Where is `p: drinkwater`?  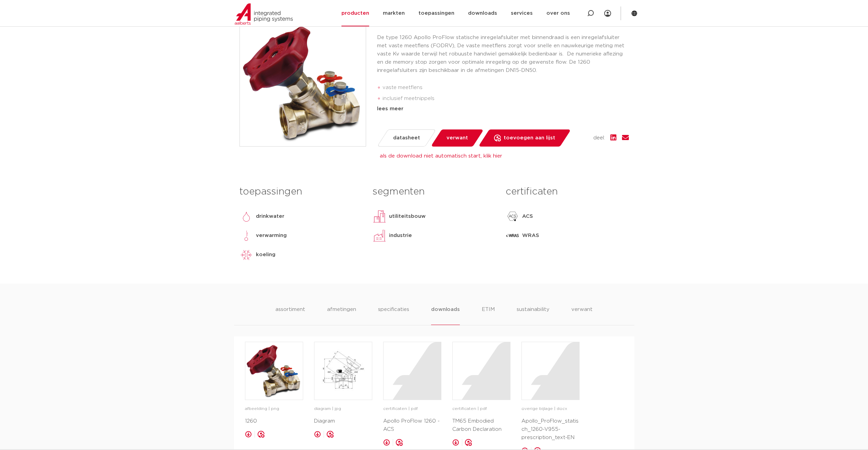
p: drinkwater is located at coordinates (270, 216).